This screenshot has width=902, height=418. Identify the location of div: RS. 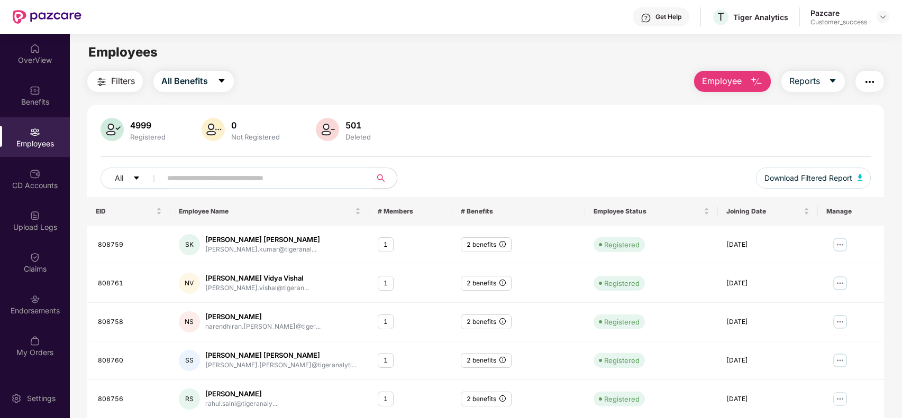
(189, 399).